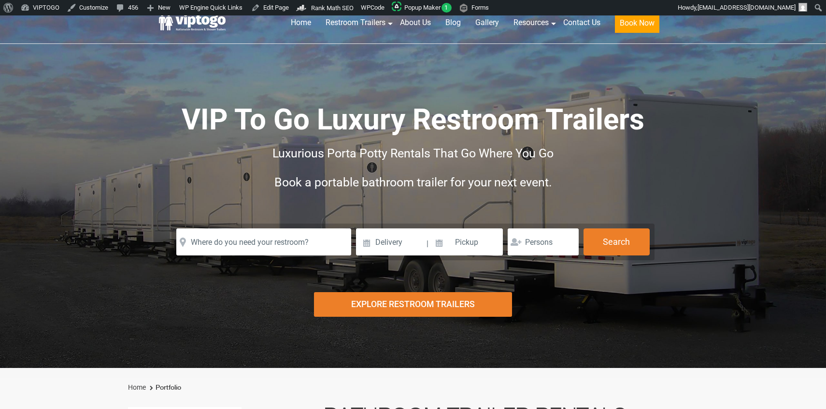  I want to click on a: Blog, so click(453, 23).